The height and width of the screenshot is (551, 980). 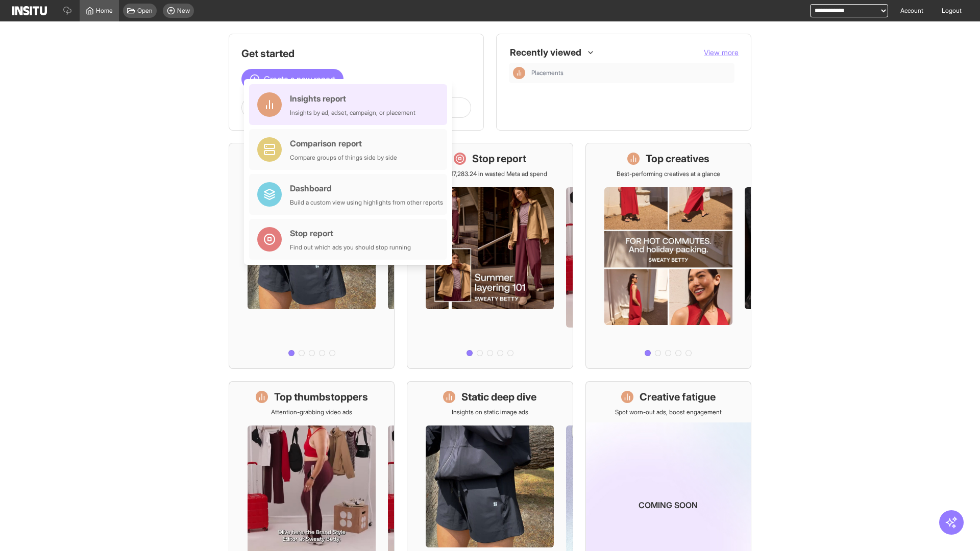 What do you see at coordinates (344, 157) in the screenshot?
I see `div: Compare groups of things side by side` at bounding box center [344, 157].